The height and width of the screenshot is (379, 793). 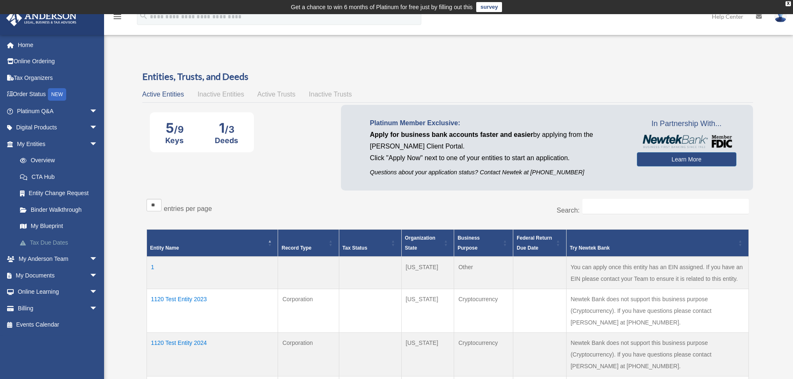 What do you see at coordinates (468, 243) in the screenshot?
I see `span: Business Purpose` at bounding box center [468, 243].